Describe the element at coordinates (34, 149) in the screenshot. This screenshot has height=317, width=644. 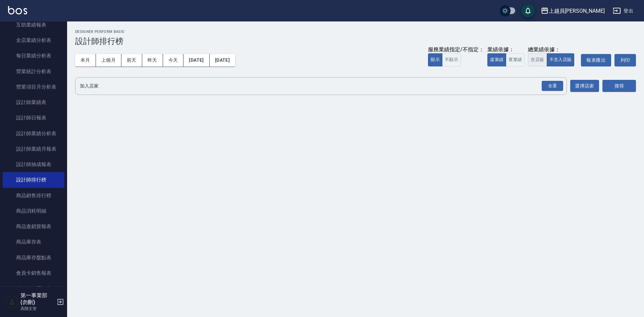
I see `a: 設計師業績月報表` at that location.